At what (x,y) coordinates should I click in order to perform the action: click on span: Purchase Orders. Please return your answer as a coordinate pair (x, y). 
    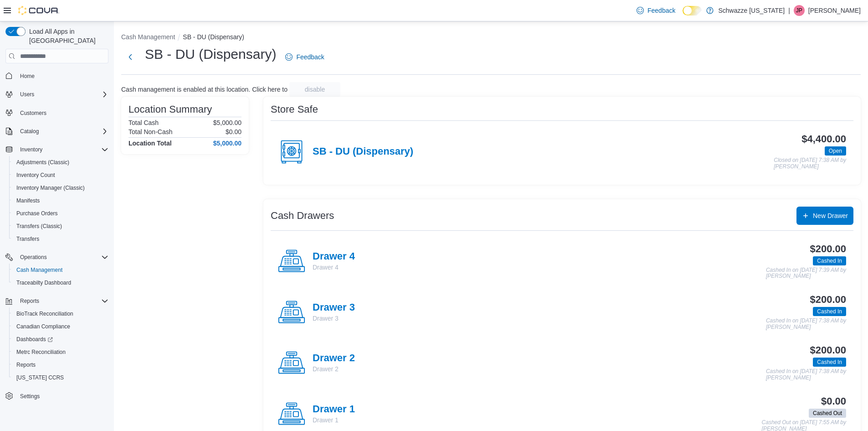
    Looking at the image, I should click on (61, 213).